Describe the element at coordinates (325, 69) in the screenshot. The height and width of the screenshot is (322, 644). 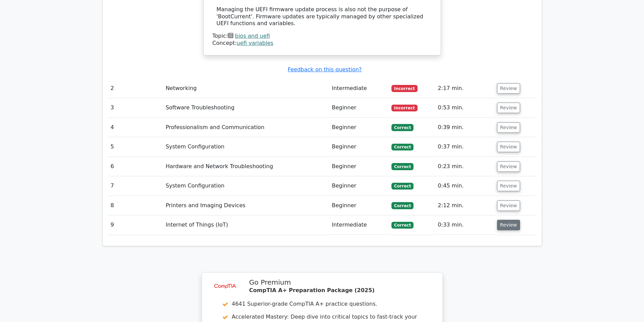
I see `a: Feedback on this question?` at that location.